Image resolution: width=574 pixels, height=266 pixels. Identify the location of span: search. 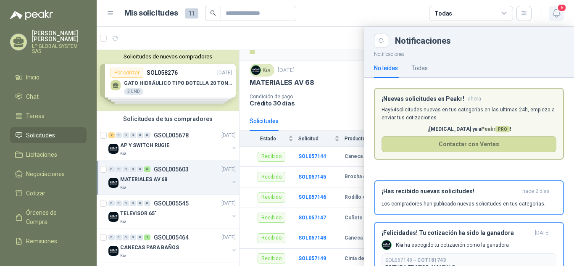
(213, 13).